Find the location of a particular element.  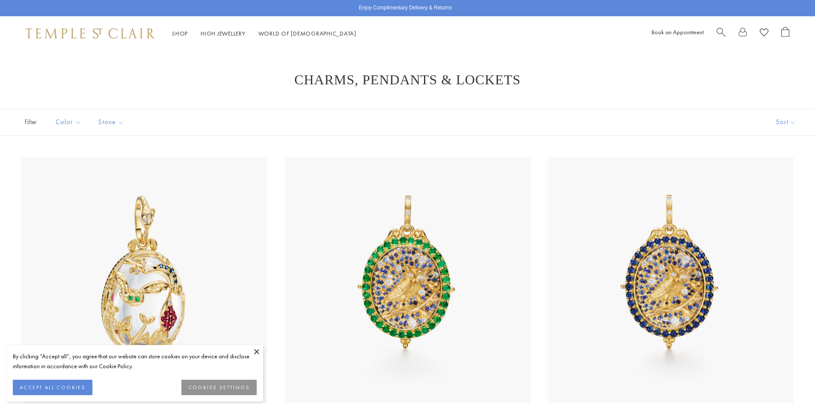

a: View Wishlist is located at coordinates (764, 33).